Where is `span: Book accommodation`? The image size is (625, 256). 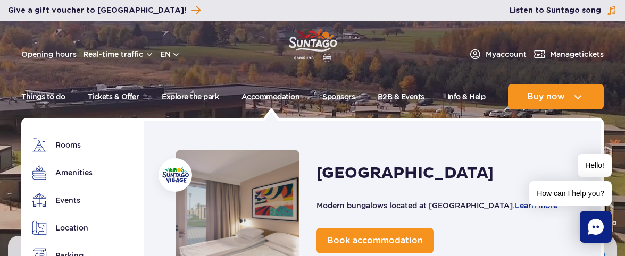 span: Book accommodation is located at coordinates (375, 240).